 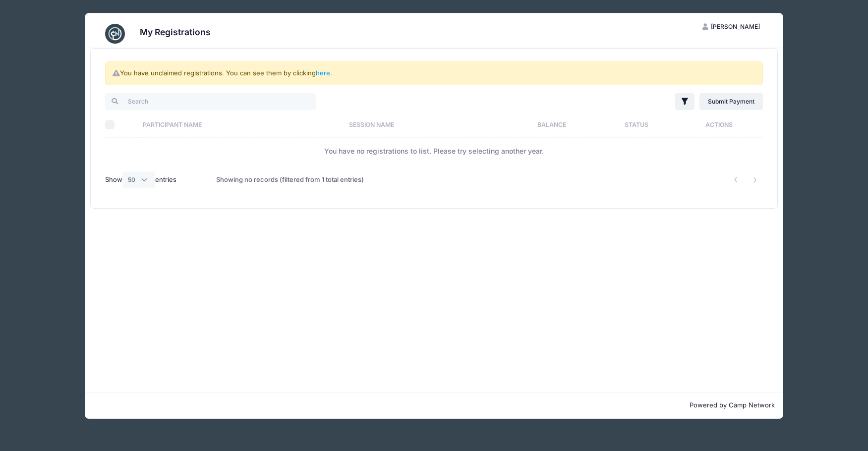 I want to click on th: Status: activate to sort column ascending, so click(x=636, y=124).